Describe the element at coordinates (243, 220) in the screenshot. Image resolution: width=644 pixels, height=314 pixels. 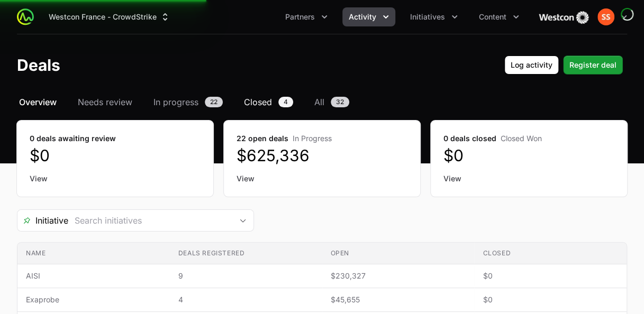
I see `div: Open` at that location.